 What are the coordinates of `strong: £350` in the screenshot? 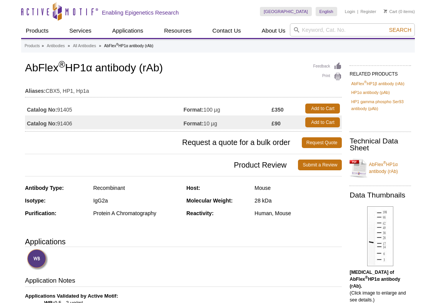 It's located at (277, 110).